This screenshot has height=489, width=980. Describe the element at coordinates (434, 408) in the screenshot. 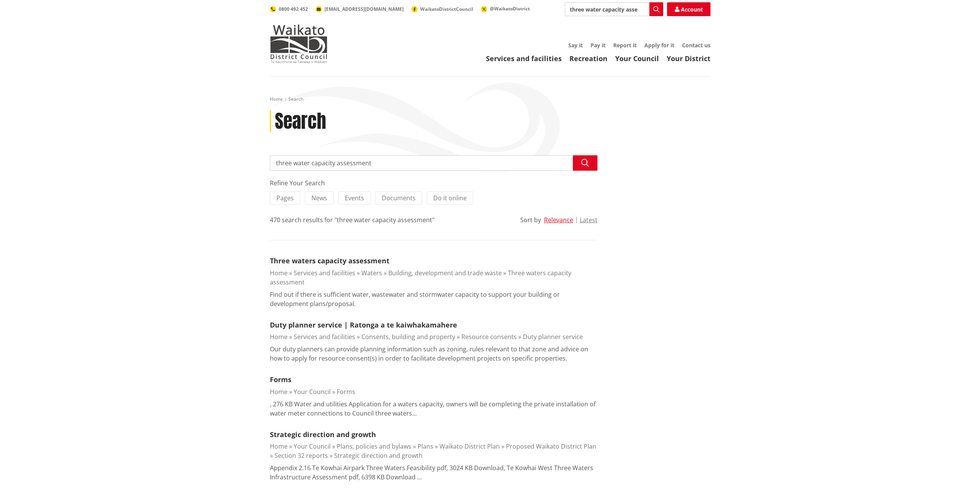

I see `p: , 276 KB Water and utilities Application for a waters capacity, owners will be completing the pri...` at that location.